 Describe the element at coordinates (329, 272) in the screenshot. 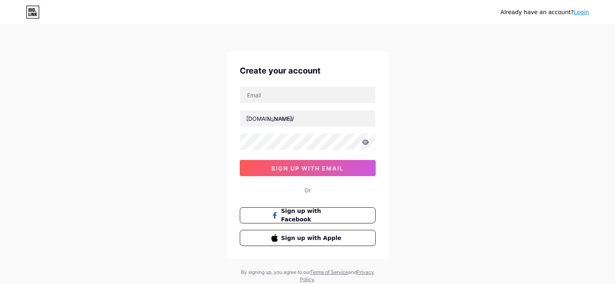

I see `a: Terms of Service` at that location.